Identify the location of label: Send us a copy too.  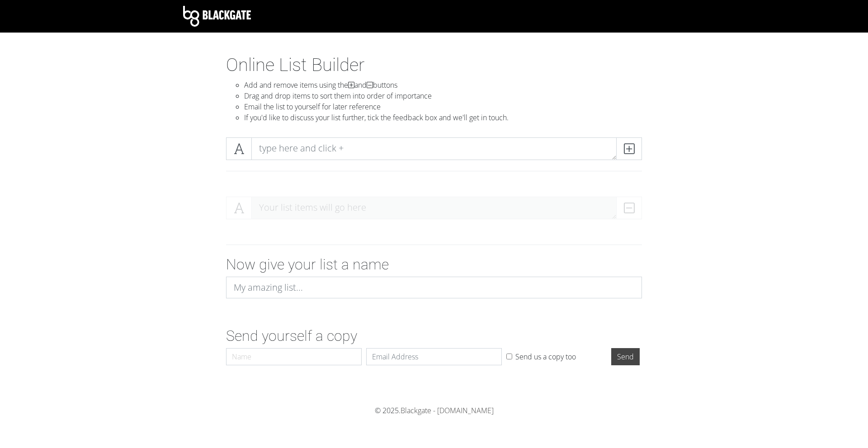
(546, 357).